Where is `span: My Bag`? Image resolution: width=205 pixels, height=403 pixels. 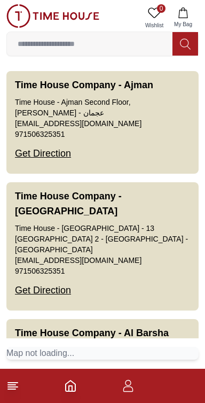
span: My Bag is located at coordinates (183, 24).